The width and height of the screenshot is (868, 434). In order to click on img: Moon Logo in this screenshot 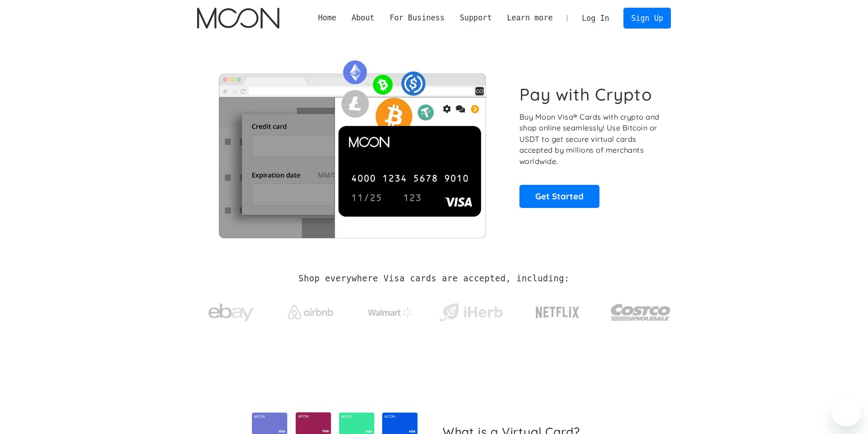, I will do `click(238, 18)`.